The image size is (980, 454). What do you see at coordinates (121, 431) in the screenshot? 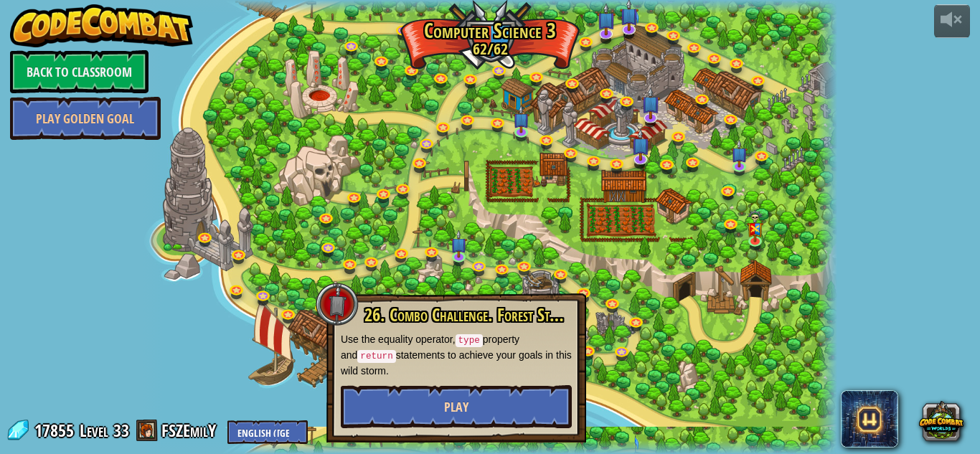
I see `span: 33` at bounding box center [121, 431].